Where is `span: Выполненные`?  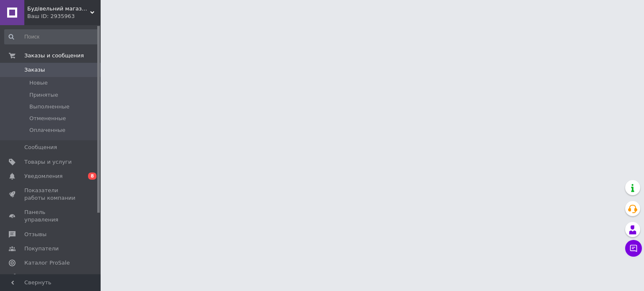
span: Выполненные is located at coordinates (50, 107).